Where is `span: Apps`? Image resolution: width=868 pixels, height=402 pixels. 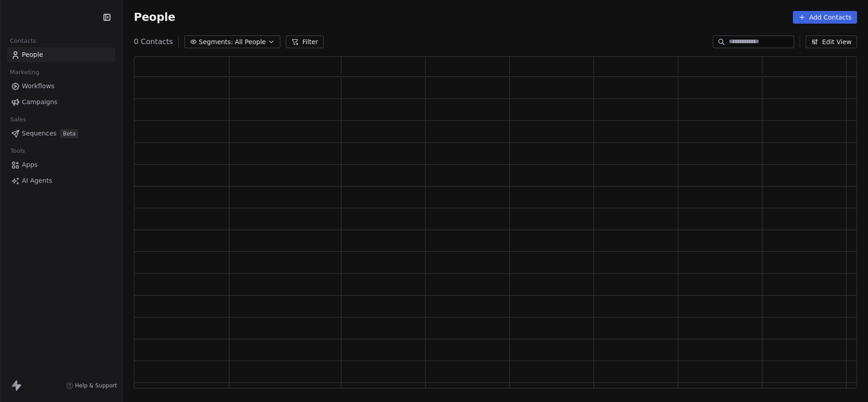 span: Apps is located at coordinates (29, 165).